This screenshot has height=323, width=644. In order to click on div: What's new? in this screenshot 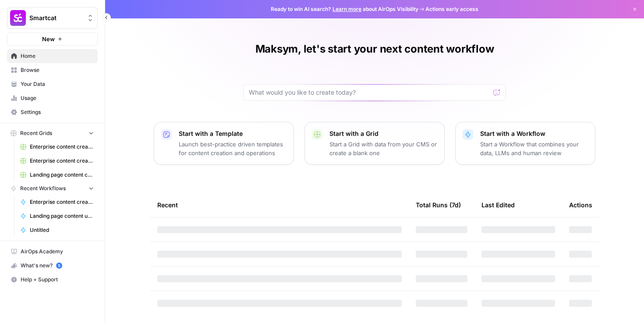, I will do `click(52, 266)`.